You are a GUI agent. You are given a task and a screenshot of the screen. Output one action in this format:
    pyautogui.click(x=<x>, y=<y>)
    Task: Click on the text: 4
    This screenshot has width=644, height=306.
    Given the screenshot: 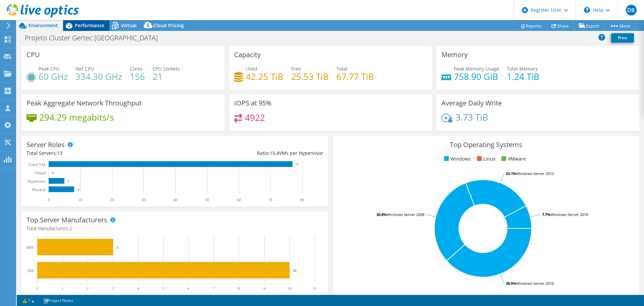 What is the action you would take?
    pyautogui.click(x=138, y=288)
    